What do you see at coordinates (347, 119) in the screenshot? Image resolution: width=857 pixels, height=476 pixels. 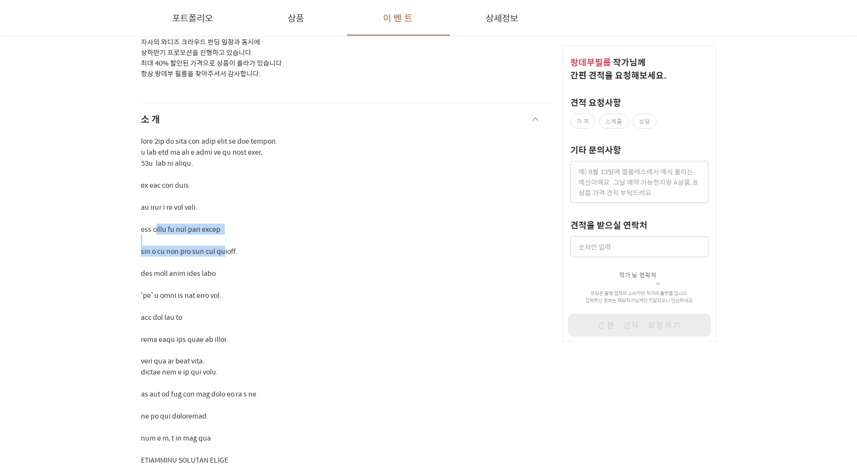 I see `button: 소개` at bounding box center [347, 119].